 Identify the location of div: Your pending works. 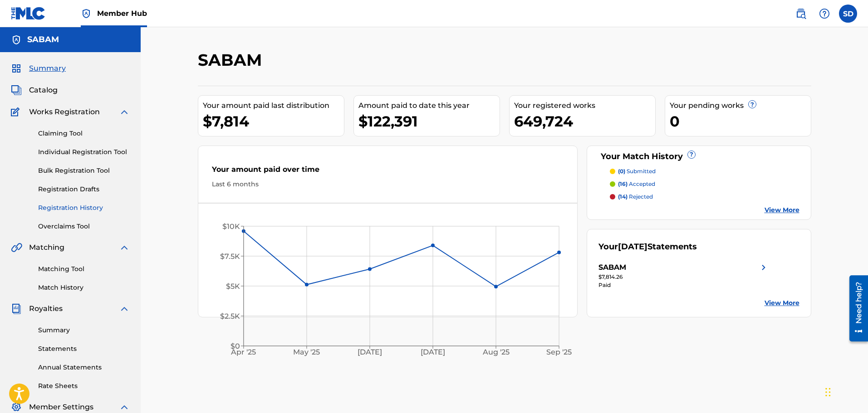
(740, 105).